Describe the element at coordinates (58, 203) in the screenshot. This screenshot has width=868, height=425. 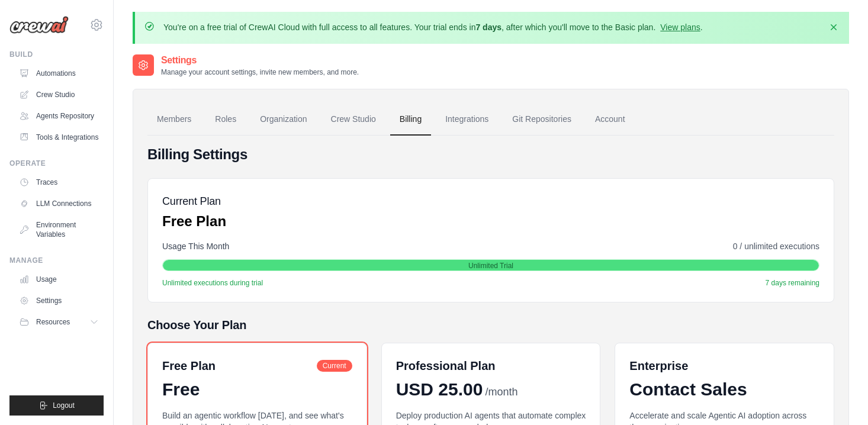
I see `a: LLM Connections` at that location.